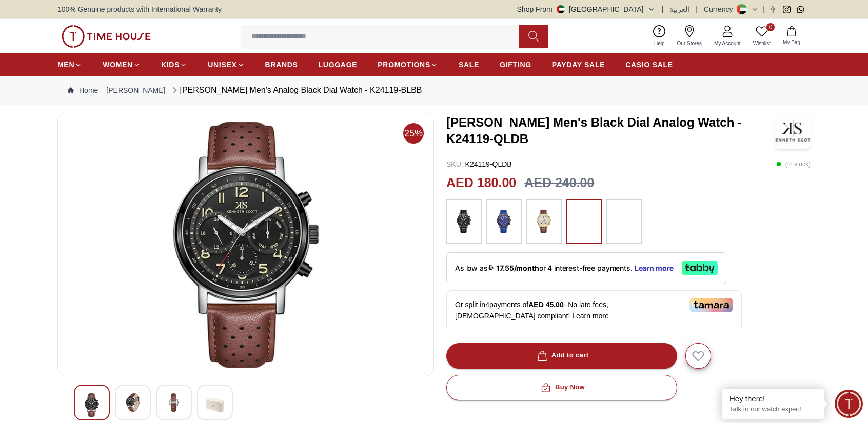  What do you see at coordinates (578, 65) in the screenshot?
I see `span: PAYDAY SALE` at bounding box center [578, 65].